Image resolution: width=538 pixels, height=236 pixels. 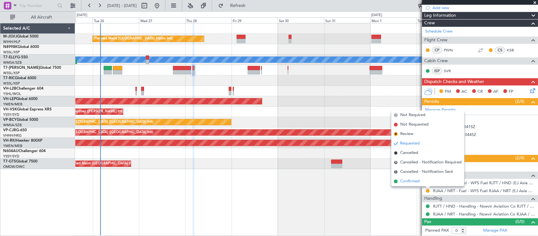 I want to click on a: T7-RICGlobal 6000, so click(x=20, y=78).